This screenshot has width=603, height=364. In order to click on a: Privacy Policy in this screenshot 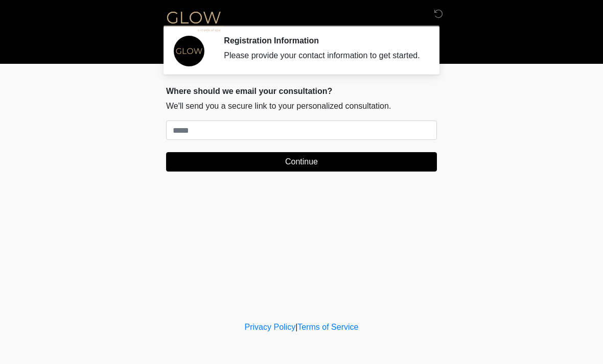, I will do `click(270, 327)`.